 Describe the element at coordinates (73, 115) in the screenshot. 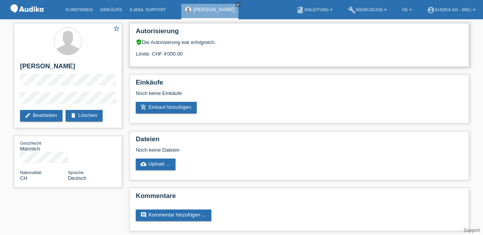

I see `i: delete` at that location.